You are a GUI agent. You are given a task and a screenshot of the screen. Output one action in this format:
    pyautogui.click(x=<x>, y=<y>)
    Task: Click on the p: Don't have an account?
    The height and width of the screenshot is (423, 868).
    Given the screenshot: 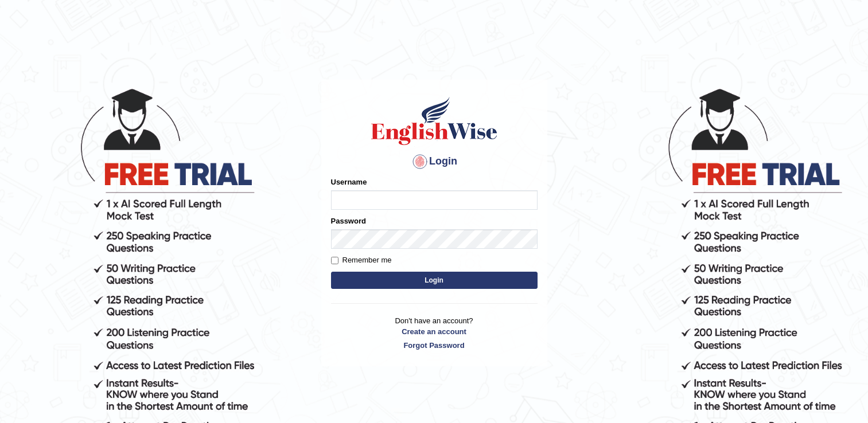 What is the action you would take?
    pyautogui.click(x=434, y=333)
    